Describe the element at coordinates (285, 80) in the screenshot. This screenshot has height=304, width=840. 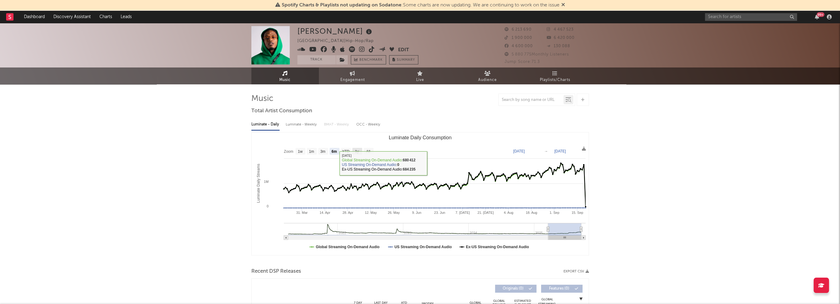
I see `span: Music` at that location.